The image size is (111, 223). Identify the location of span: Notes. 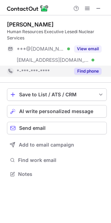
(61, 174).